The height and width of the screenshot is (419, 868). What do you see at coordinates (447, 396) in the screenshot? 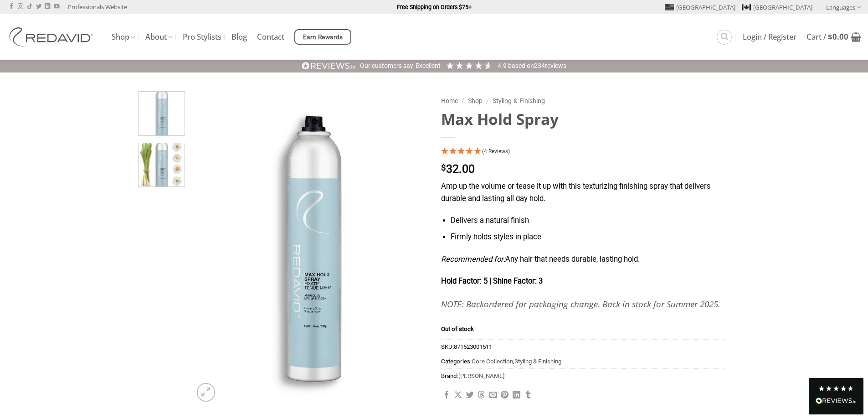
I see `a: Share on Facebook` at bounding box center [447, 396].